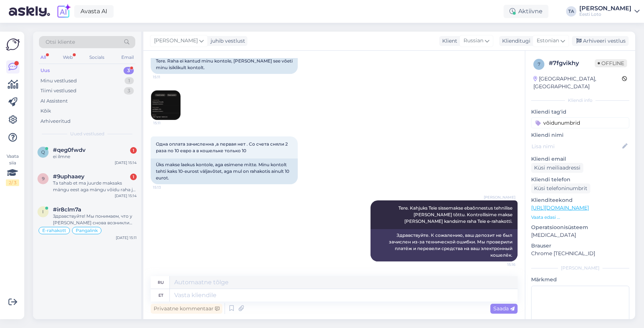 The width and height of the screenshot is (644, 328). What do you see at coordinates (444, 245) in the screenshot?
I see `div: Здравствуйте. К сожалению, ваш депозит не был зачислен из-за технической ошибки. Мы проверили пла...` at bounding box center [444, 245].